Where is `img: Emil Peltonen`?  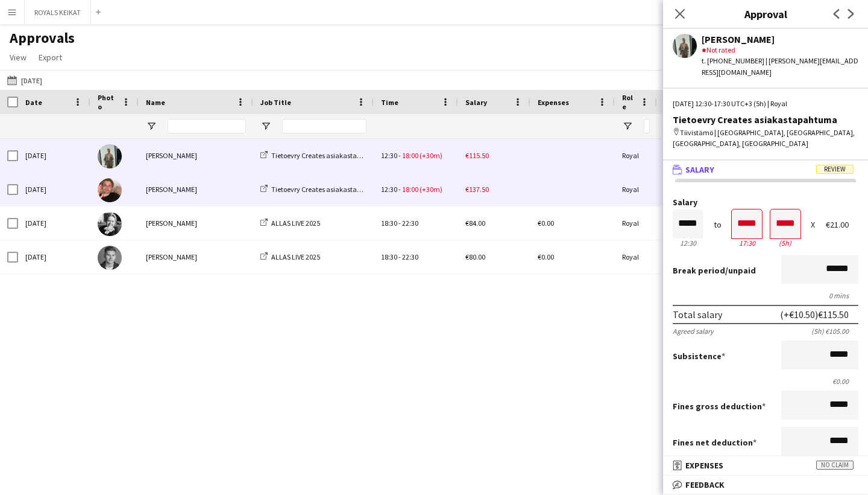
img: Emil Peltonen is located at coordinates (110, 157).